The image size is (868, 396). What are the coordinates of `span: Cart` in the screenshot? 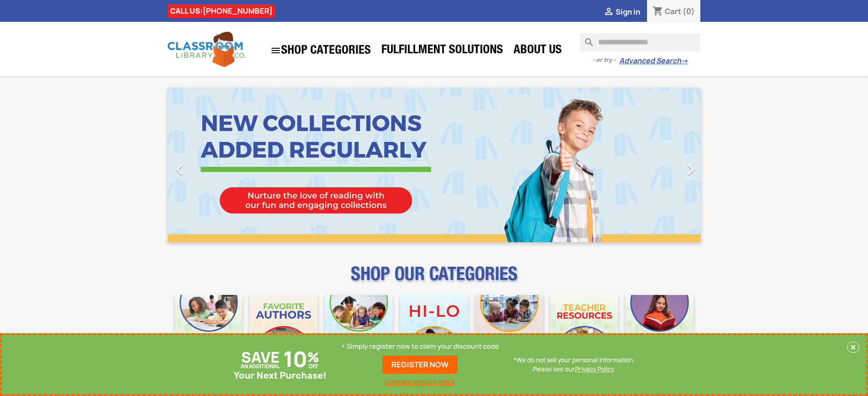 It's located at (673, 11).